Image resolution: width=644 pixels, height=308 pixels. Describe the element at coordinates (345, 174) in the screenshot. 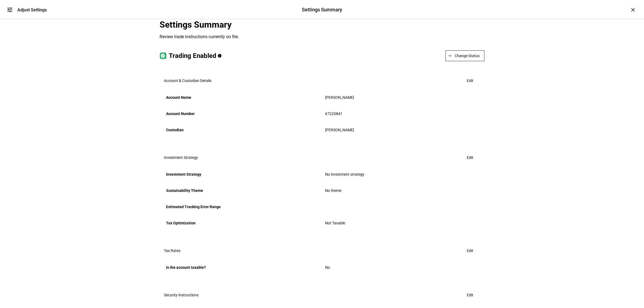

I see `span: No investment strategy` at that location.